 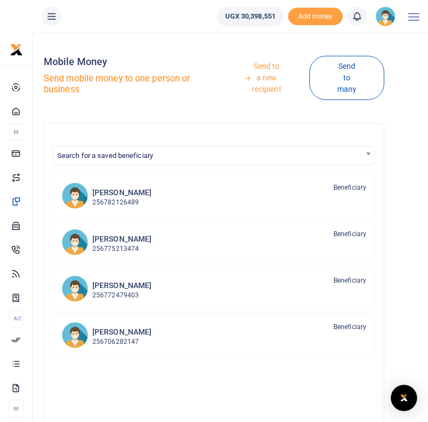 What do you see at coordinates (315, 15) in the screenshot?
I see `a: Add money` at bounding box center [315, 15].